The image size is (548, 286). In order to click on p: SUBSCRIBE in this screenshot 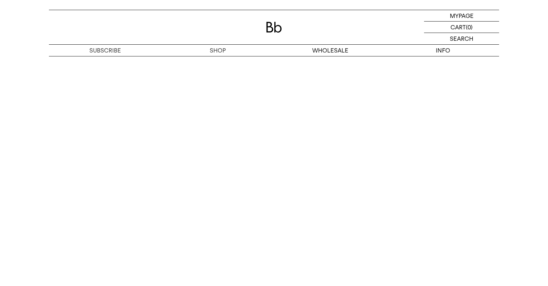, I will do `click(105, 50)`.